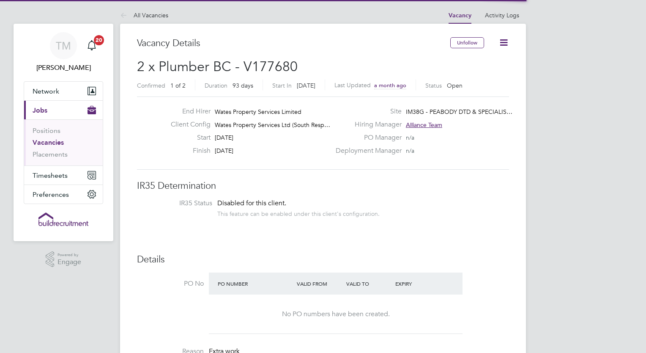  I want to click on a: All Vacancies, so click(144, 15).